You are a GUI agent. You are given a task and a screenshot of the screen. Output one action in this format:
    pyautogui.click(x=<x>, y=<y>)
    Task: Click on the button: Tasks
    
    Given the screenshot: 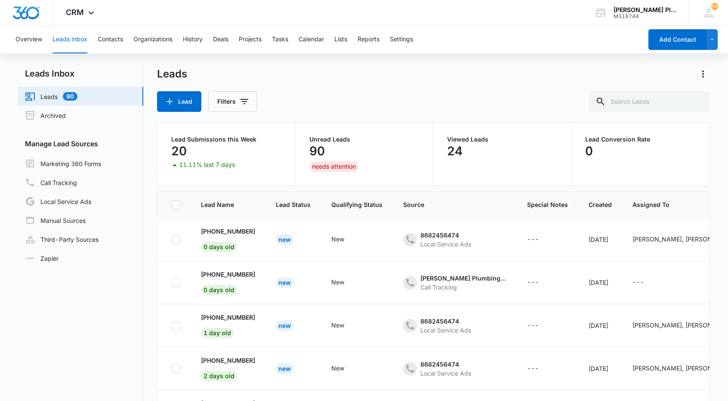 What is the action you would take?
    pyautogui.click(x=280, y=40)
    